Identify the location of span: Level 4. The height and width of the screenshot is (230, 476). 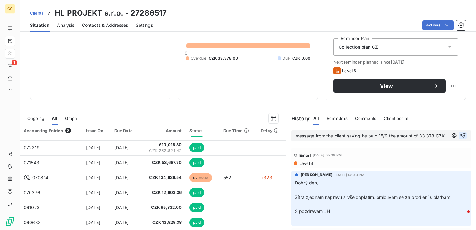
(306, 163).